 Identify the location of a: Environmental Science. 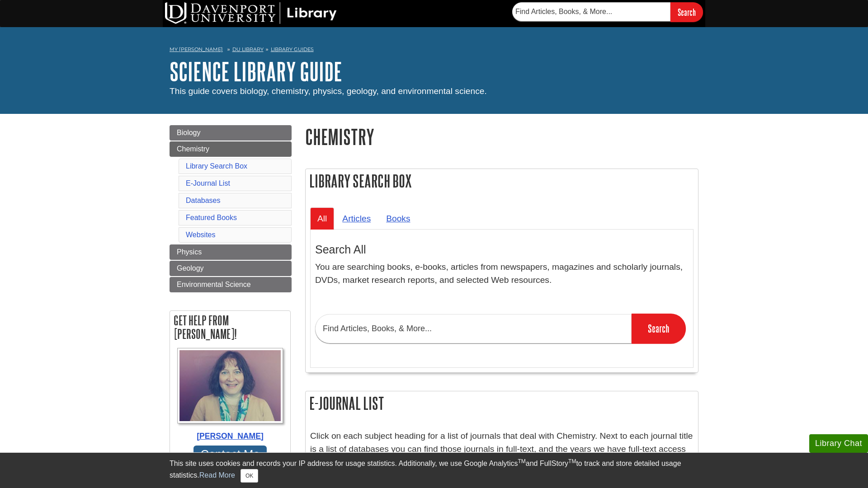
(230, 285).